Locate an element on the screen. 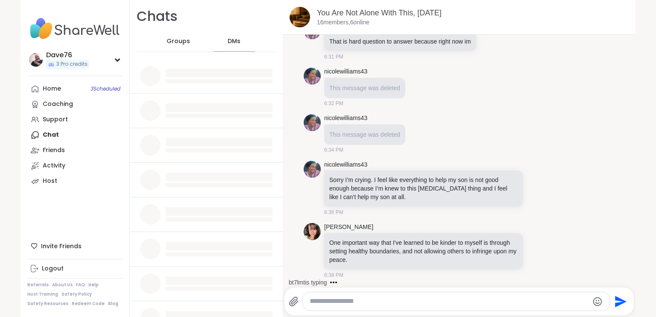 Image resolution: width=656 pixels, height=317 pixels. span: Groups is located at coordinates (178, 41).